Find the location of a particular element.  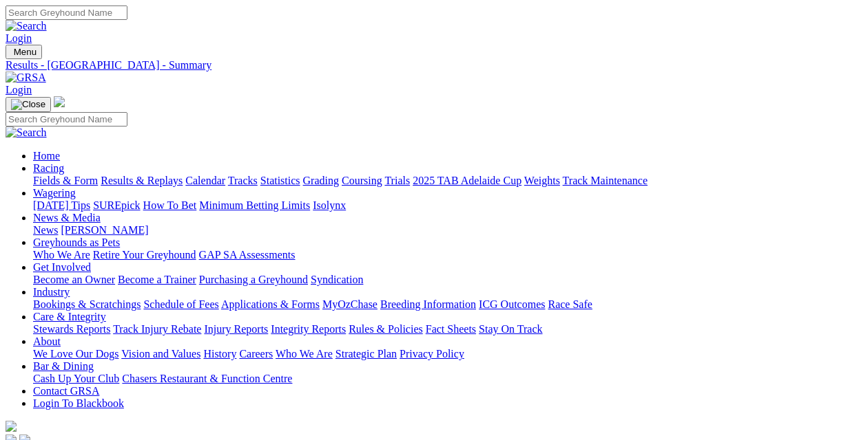

a: Cash Up Your Club is located at coordinates (76, 379).